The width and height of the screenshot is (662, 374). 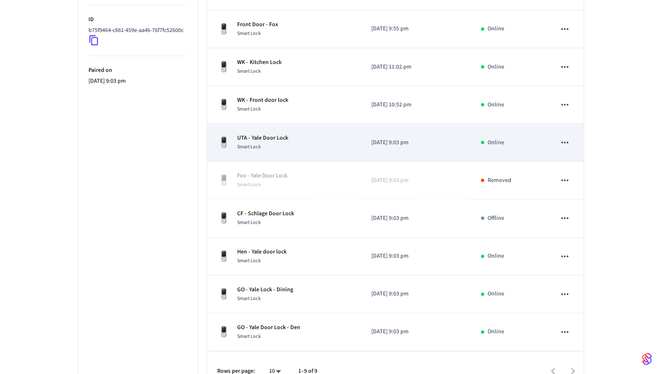 I want to click on p: WK - Front door lock, so click(x=262, y=100).